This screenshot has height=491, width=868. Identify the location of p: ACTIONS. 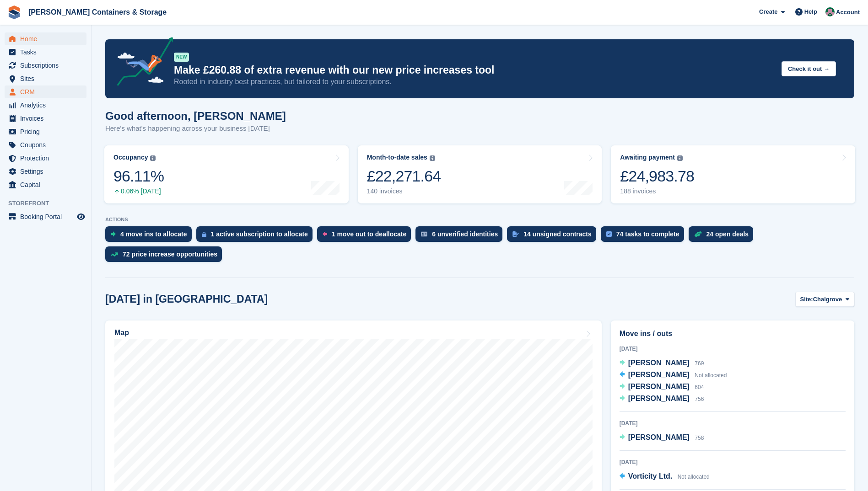
(479, 219).